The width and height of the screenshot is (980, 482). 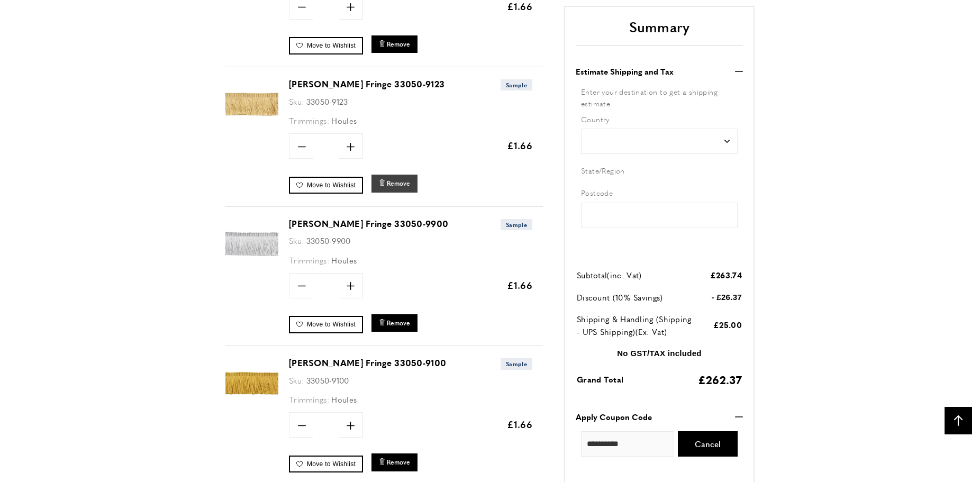 I want to click on button: Cancel, so click(x=707, y=444).